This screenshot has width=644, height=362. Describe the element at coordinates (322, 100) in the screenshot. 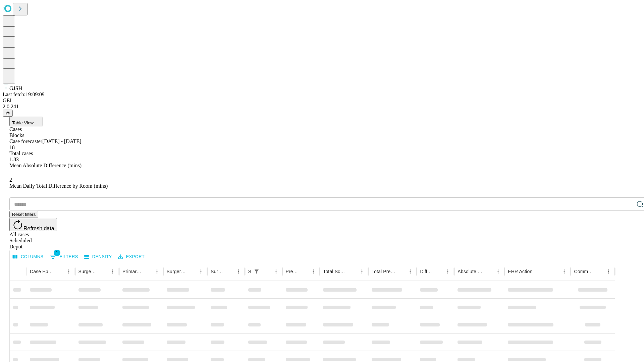

I see `div: GEI` at that location.